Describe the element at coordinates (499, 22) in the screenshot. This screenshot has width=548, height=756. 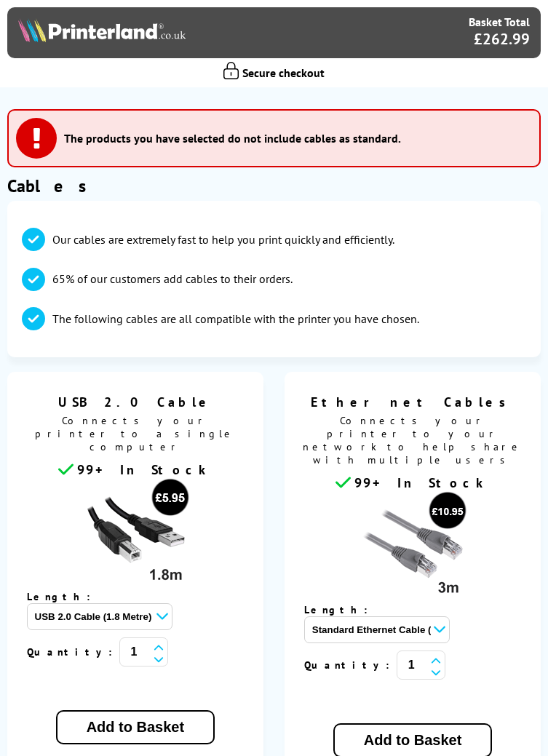
I see `div: Basket Total` at that location.